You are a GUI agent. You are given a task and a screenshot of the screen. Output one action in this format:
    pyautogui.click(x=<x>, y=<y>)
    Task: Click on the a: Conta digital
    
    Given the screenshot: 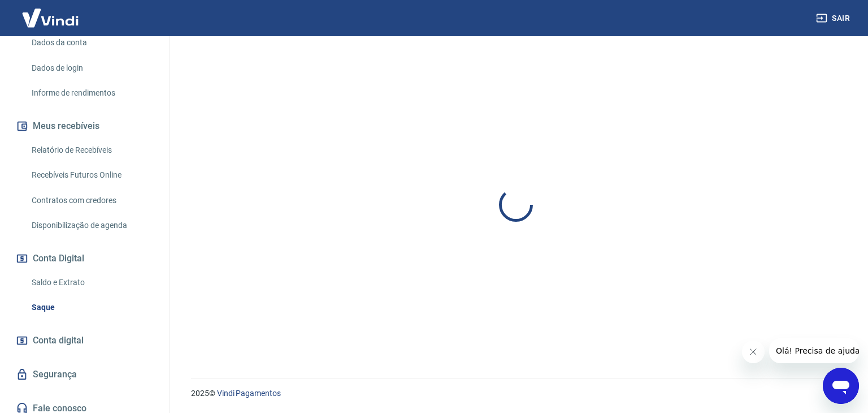 What is the action you would take?
    pyautogui.click(x=84, y=340)
    